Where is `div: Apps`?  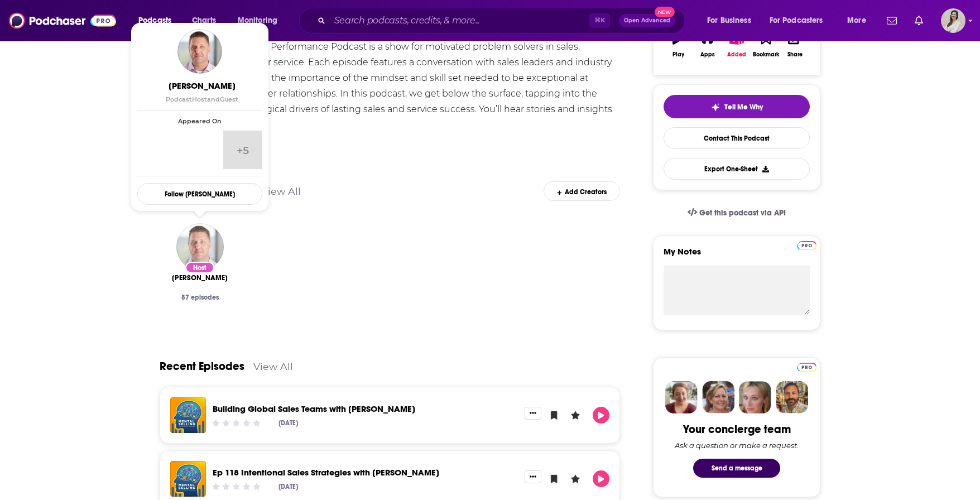
div: Apps is located at coordinates (708, 55).